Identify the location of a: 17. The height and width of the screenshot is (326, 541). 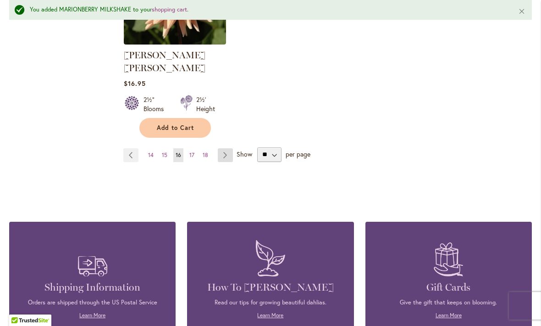
(192, 155).